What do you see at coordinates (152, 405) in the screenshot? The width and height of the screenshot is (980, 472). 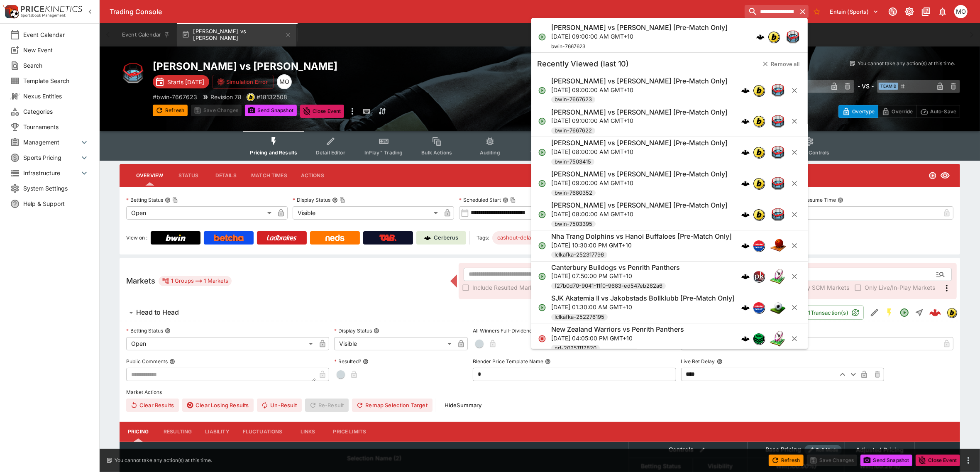 I see `button: Clear Results` at bounding box center [152, 405].